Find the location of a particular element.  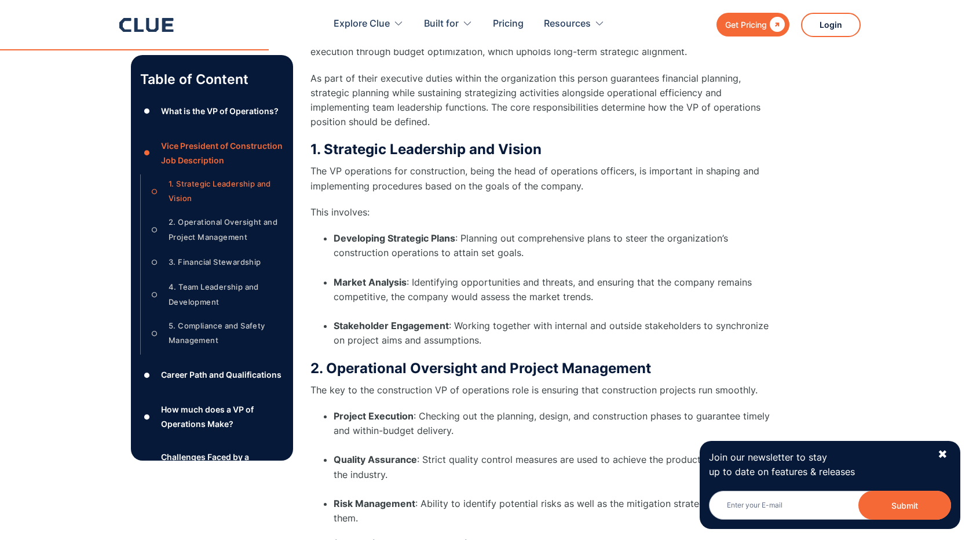

a: ○4. Team Leadership and Development is located at coordinates (216, 295).